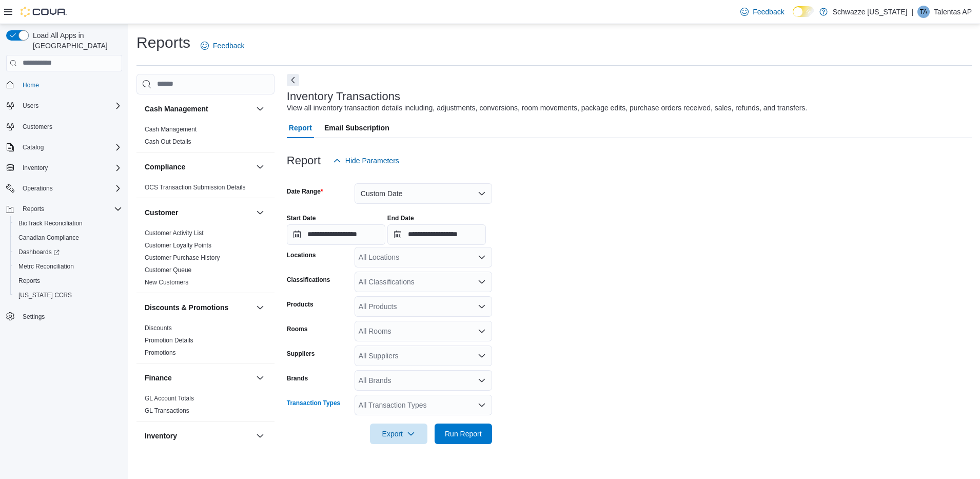 This screenshot has height=479, width=980. I want to click on a: Canadian Compliance, so click(48, 238).